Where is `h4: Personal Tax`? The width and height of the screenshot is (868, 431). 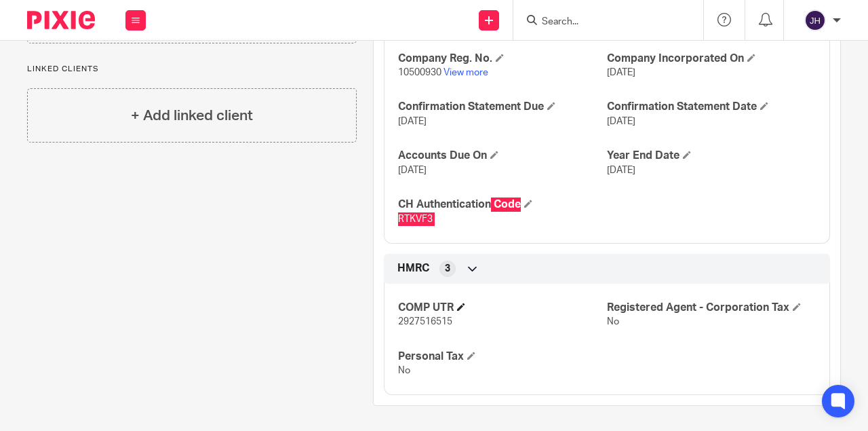 h4: Personal Tax is located at coordinates (502, 356).